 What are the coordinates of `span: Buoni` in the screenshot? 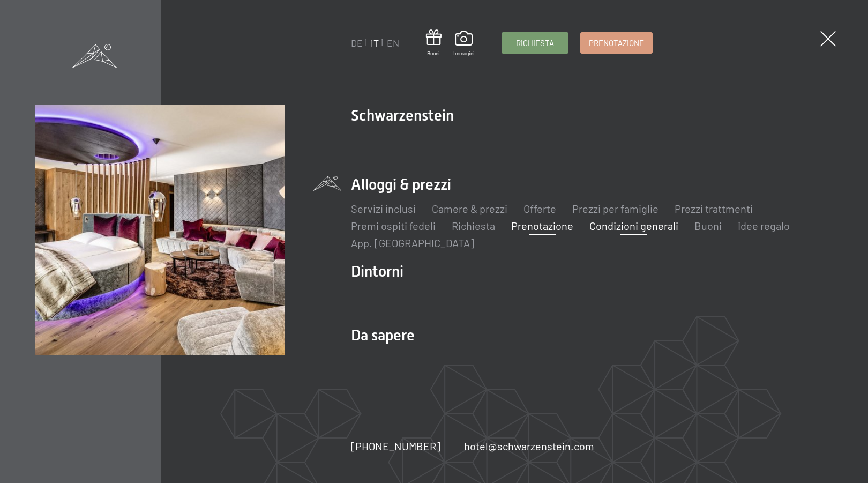 It's located at (434, 53).